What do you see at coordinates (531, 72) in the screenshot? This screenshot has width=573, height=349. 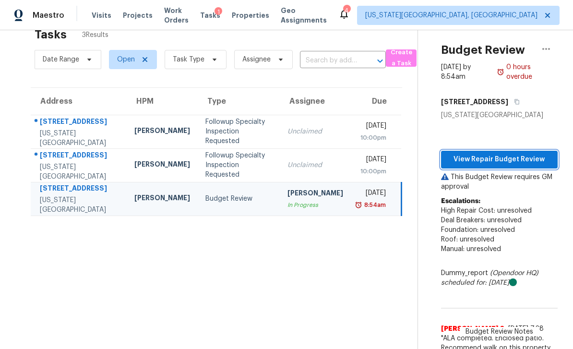 I see `div: 0 hours overdue` at bounding box center [531, 72].